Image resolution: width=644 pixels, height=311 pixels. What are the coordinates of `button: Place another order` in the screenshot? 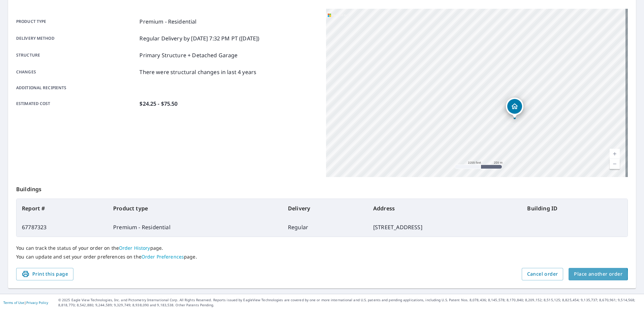 It's located at (598, 274).